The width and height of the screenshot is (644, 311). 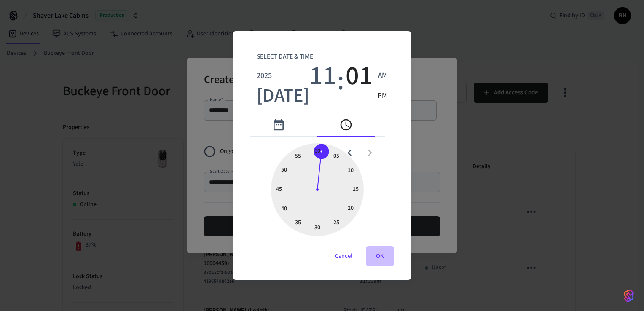 I want to click on span: PM, so click(x=382, y=96).